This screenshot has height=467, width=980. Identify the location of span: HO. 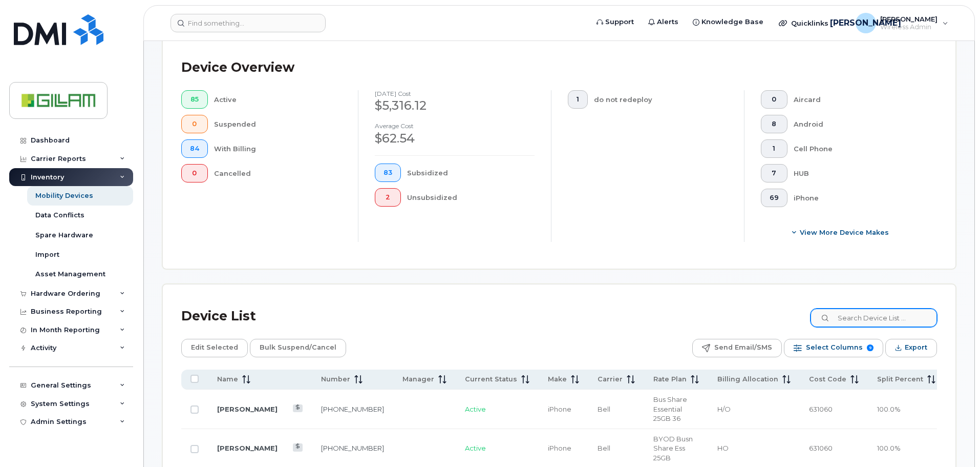
(723, 448).